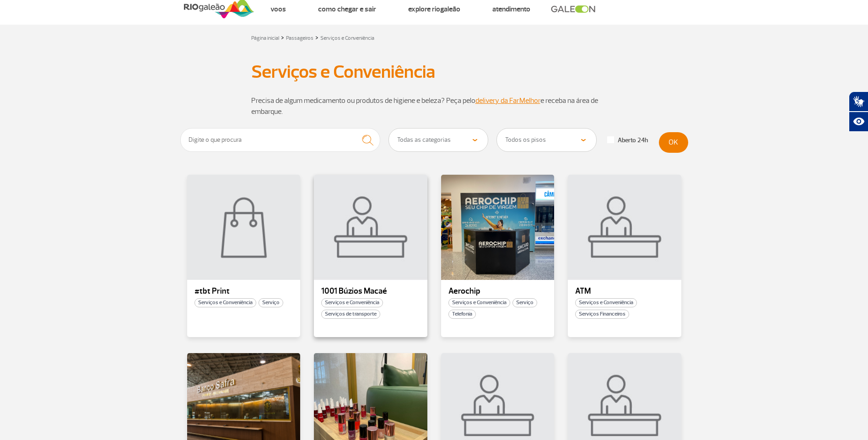 This screenshot has width=868, height=440. Describe the element at coordinates (498, 291) in the screenshot. I see `p: Aerochip` at that location.